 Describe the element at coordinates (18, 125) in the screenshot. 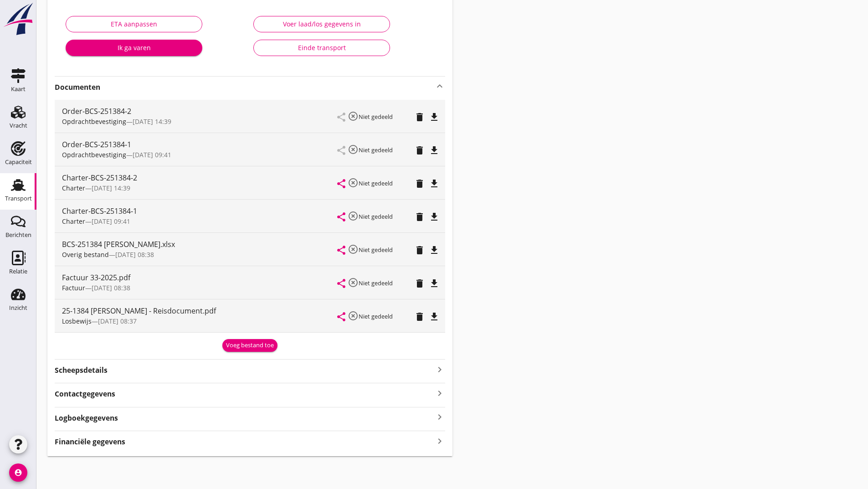

I see `div: Vracht` at that location.